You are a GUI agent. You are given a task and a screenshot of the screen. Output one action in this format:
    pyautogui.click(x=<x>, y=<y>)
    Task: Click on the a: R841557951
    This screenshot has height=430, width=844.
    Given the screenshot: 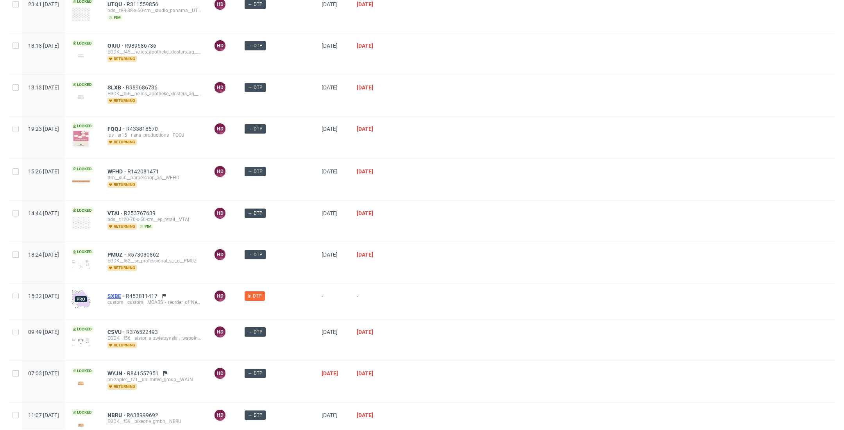 What is the action you would take?
    pyautogui.click(x=143, y=374)
    